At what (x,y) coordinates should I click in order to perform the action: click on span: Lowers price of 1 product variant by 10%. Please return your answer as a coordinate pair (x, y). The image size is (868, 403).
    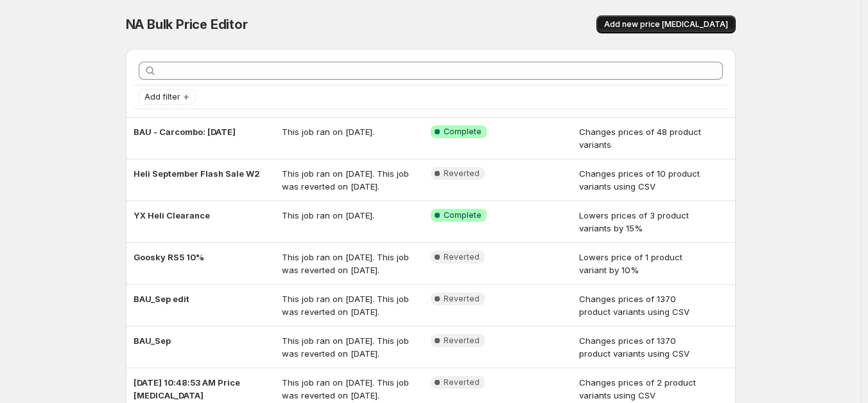
    Looking at the image, I should click on (631, 263).